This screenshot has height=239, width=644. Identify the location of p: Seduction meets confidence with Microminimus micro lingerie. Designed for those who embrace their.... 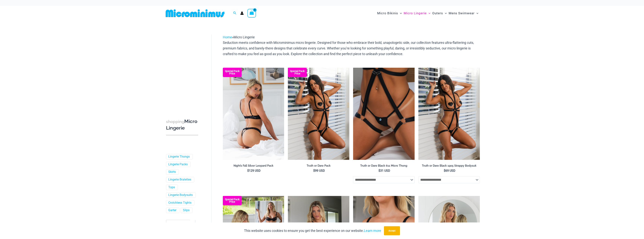
(351, 48).